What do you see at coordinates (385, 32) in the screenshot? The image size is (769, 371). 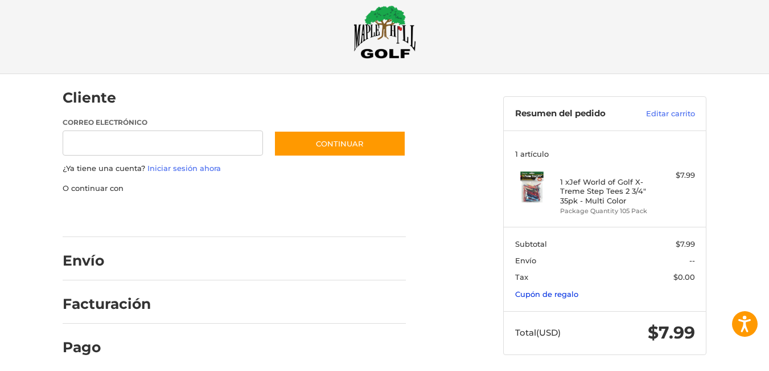 I see `img: Maple Hill Golf` at bounding box center [385, 32].